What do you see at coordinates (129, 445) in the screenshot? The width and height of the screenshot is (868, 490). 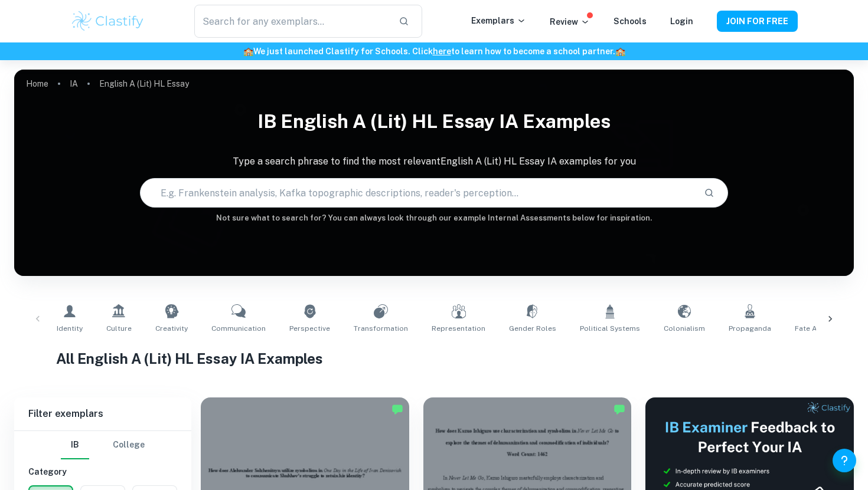 I see `button: College` at bounding box center [129, 445].